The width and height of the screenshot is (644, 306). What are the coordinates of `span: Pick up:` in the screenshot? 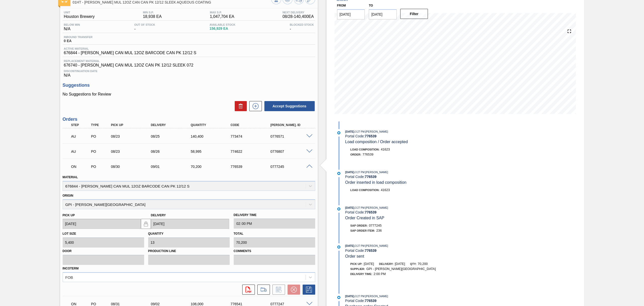 It's located at (357, 263).